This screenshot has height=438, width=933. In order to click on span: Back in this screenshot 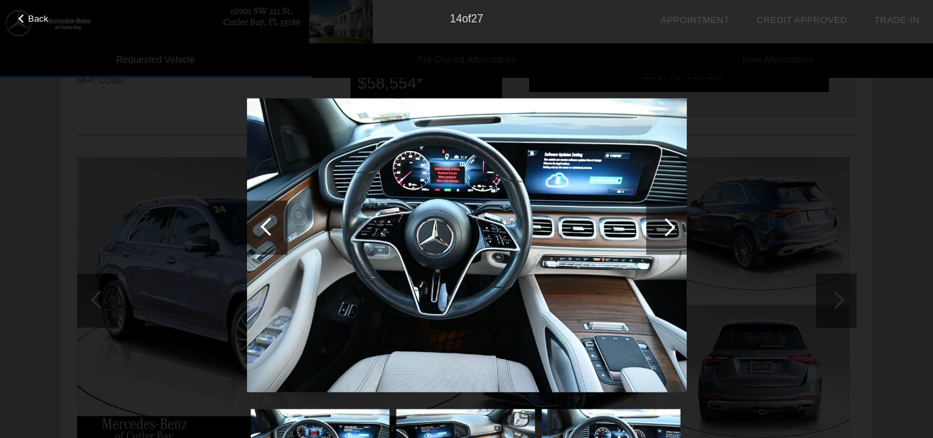, I will do `click(39, 18)`.